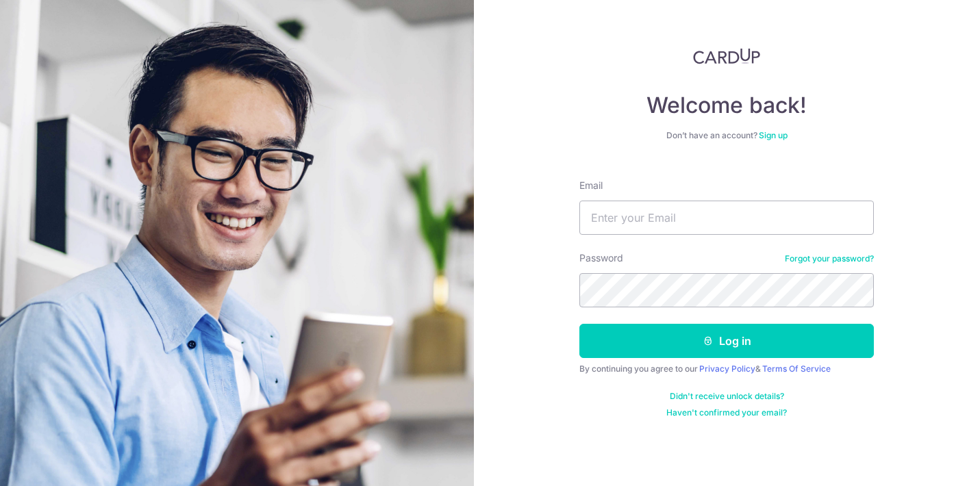 Image resolution: width=980 pixels, height=486 pixels. I want to click on div: By continuing you agree to our &, so click(726, 369).